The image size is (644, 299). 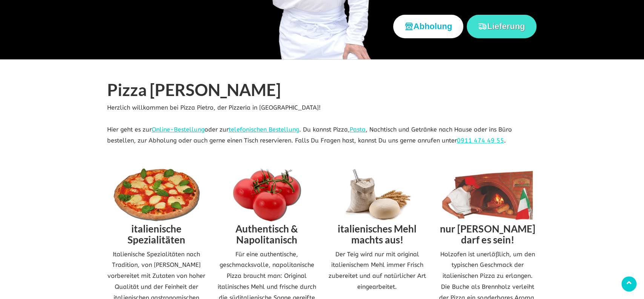 What do you see at coordinates (358, 129) in the screenshot?
I see `a: Pasta` at bounding box center [358, 129].